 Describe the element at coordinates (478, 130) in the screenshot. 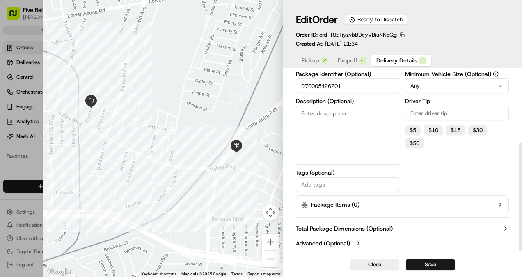

I see `button: $30` at that location.